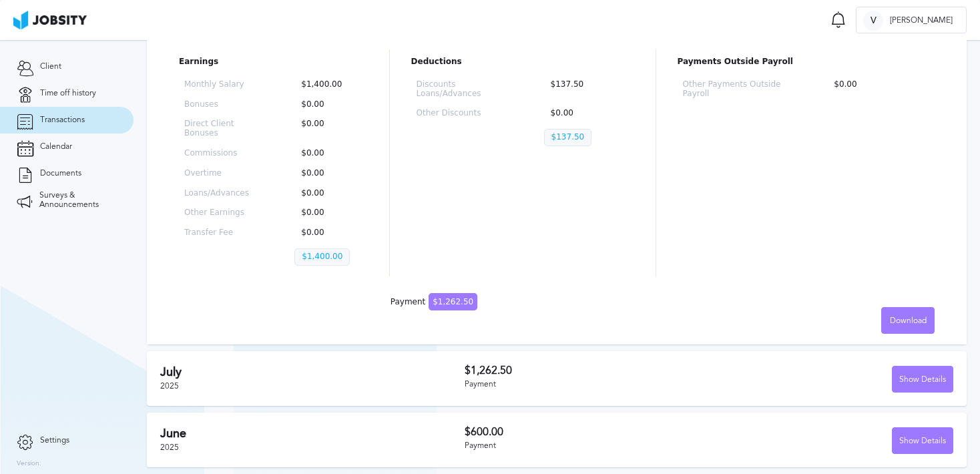  Describe the element at coordinates (54, 441) in the screenshot. I see `span: Settings` at that location.